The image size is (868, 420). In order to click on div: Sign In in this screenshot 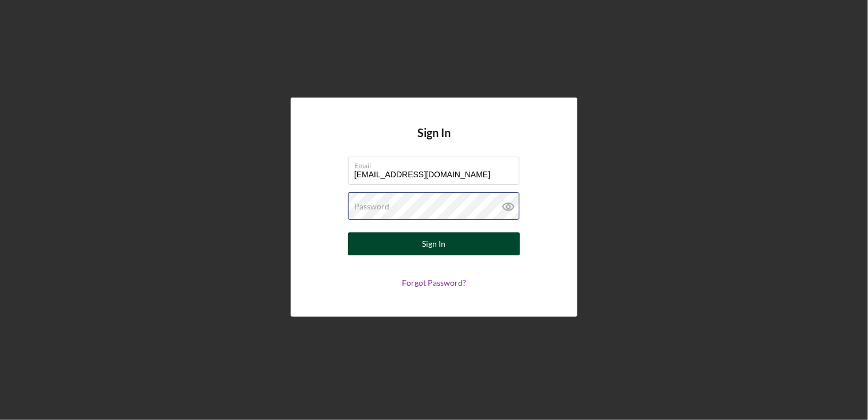, I will do `click(434, 244)`.